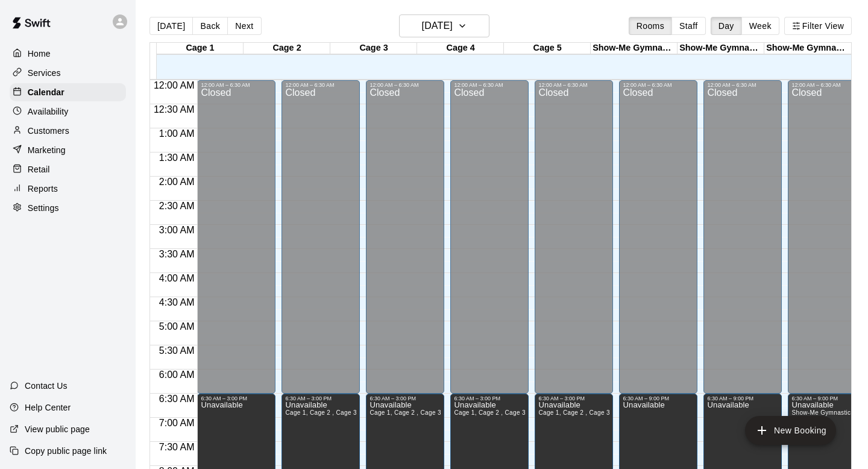 The height and width of the screenshot is (469, 868). I want to click on a: Reports, so click(68, 188).